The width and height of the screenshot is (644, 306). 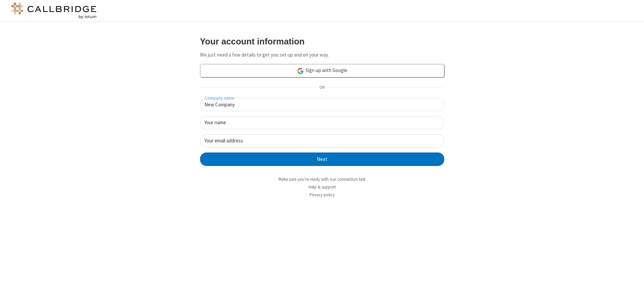 What do you see at coordinates (300, 71) in the screenshot?
I see `img: google-icon.png` at bounding box center [300, 71].